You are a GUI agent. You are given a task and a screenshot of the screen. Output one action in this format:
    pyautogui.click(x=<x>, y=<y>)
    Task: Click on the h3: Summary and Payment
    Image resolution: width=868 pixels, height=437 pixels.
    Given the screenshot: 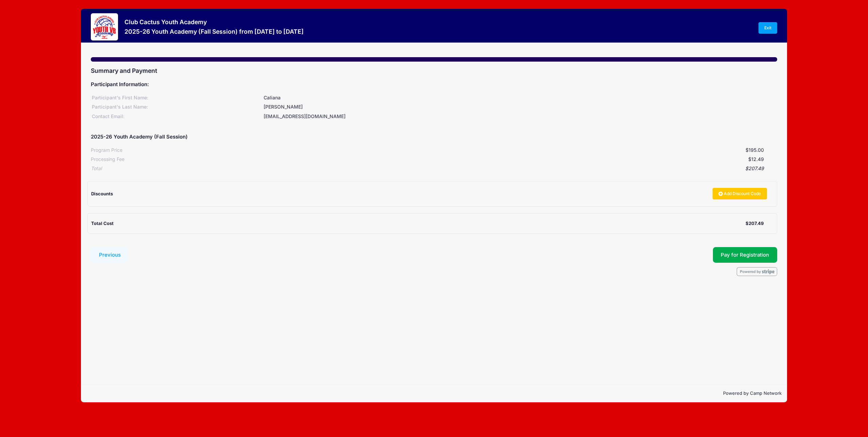 What is the action you would take?
    pyautogui.click(x=434, y=71)
    